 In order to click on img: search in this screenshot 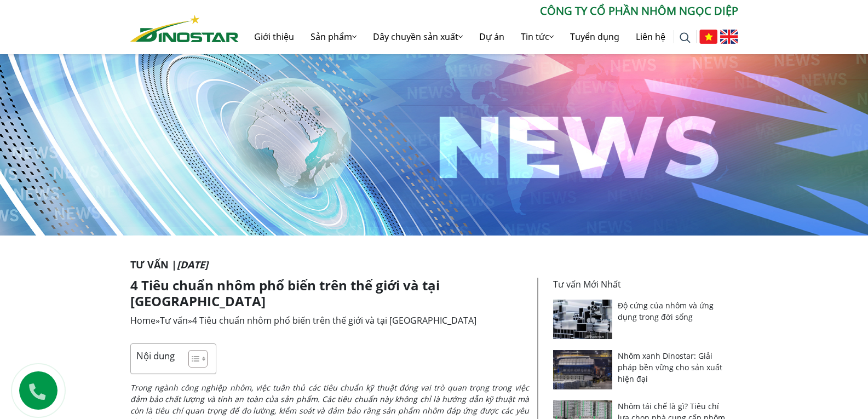, I will do `click(685, 38)`.